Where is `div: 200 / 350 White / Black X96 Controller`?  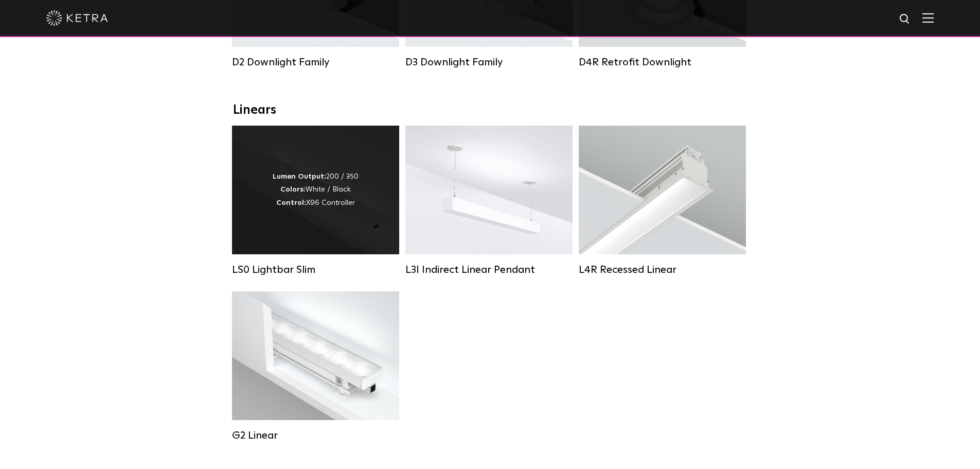
div: 200 / 350 White / Black X96 Controller is located at coordinates (315, 190).